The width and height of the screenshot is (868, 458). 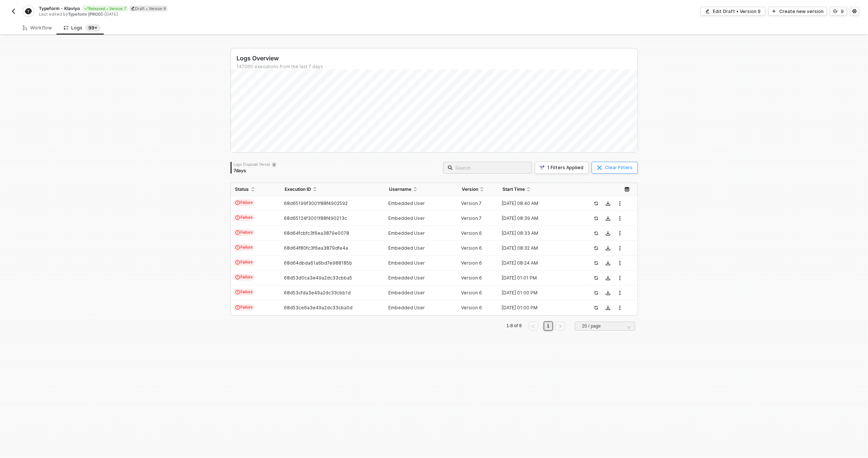 I want to click on span: Status, so click(x=243, y=190).